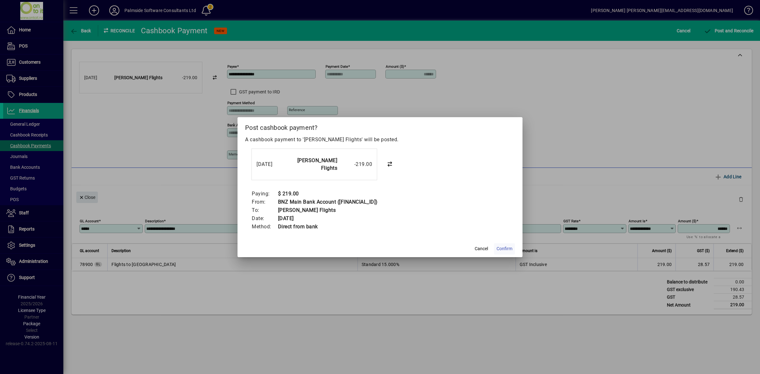  Describe the element at coordinates (328, 194) in the screenshot. I see `td: $ 219.00` at that location.